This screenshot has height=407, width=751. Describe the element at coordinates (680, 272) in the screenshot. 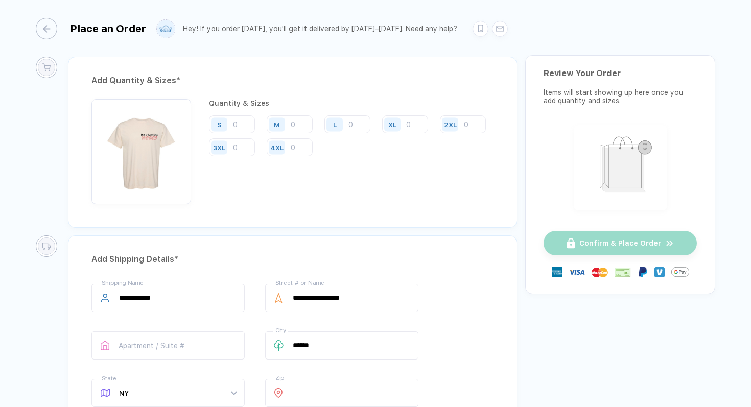

I see `img: GPay` at that location.